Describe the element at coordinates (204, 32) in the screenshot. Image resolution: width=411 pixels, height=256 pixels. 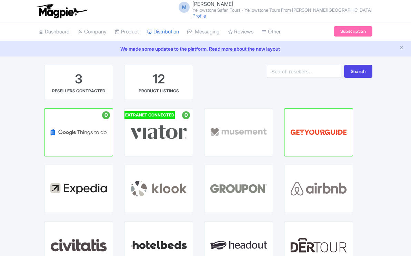
I see `a: Messaging` at that location.